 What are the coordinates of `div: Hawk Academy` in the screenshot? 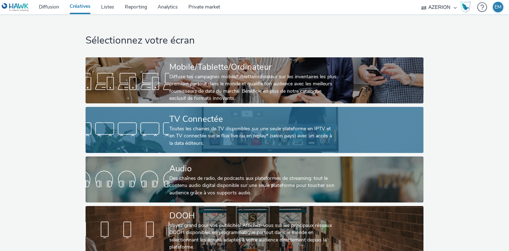 It's located at (466, 7).